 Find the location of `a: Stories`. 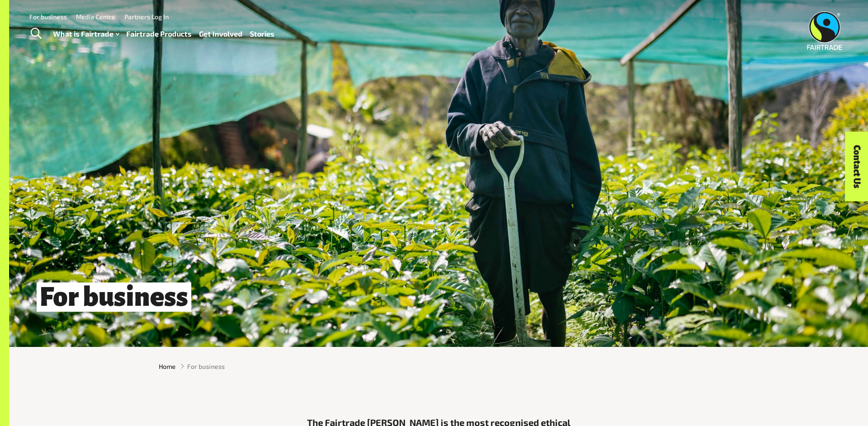

a: Stories is located at coordinates (262, 34).